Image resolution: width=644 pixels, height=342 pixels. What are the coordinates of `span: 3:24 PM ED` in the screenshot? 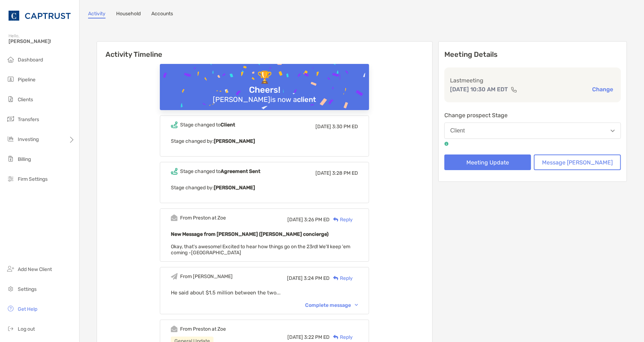 It's located at (317, 278).